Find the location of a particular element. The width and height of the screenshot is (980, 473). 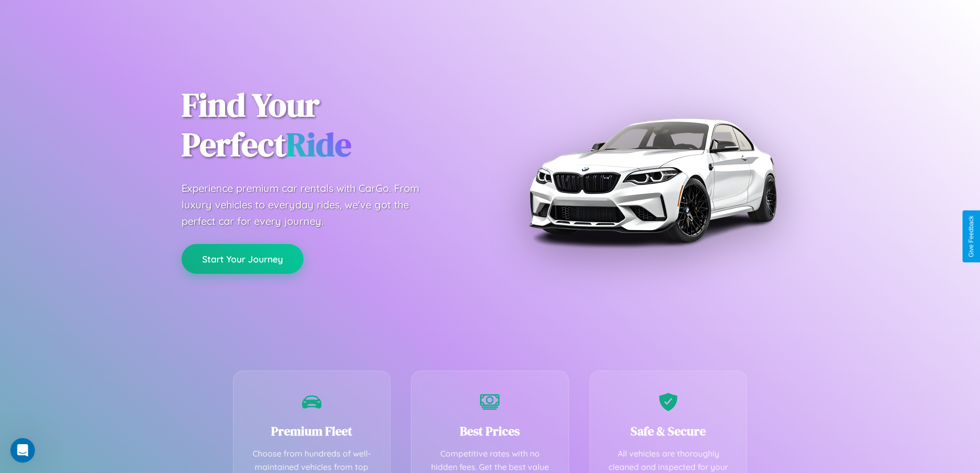

h3: Safe & Secure is located at coordinates (669, 431).